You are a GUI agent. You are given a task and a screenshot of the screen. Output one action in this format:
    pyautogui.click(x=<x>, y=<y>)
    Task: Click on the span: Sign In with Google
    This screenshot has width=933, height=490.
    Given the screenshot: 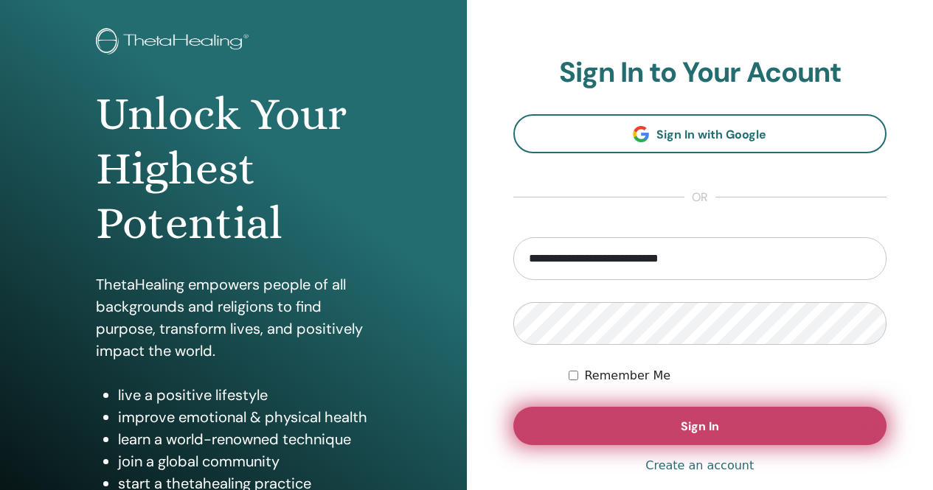 What is the action you would take?
    pyautogui.click(x=711, y=134)
    